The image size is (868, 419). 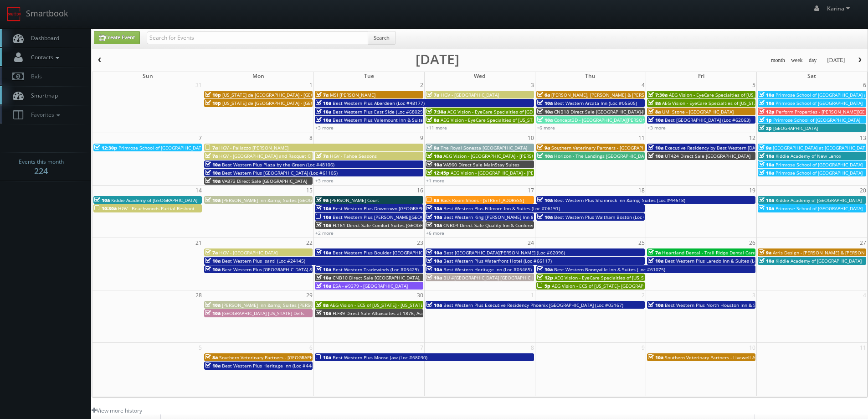 What do you see at coordinates (777, 60) in the screenshot?
I see `button: month` at bounding box center [777, 60].